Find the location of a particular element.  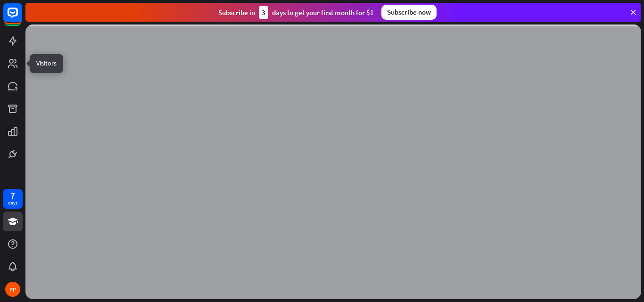

div: days is located at coordinates (12, 203).